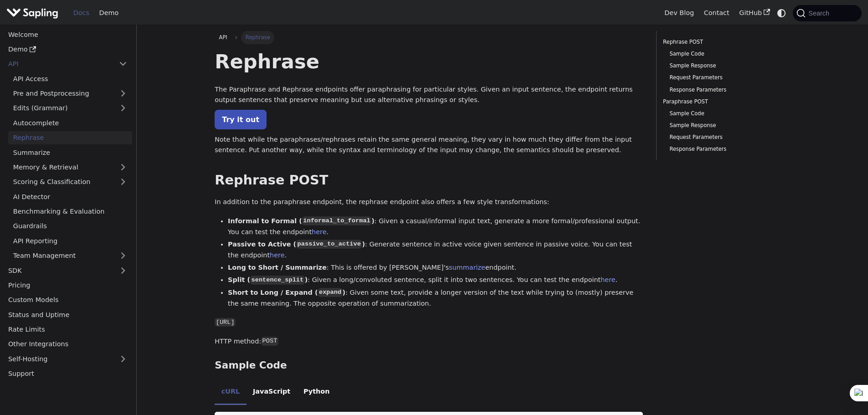 Image resolution: width=868 pixels, height=415 pixels. Describe the element at coordinates (679, 12) in the screenshot. I see `a: Dev Blog` at that location.